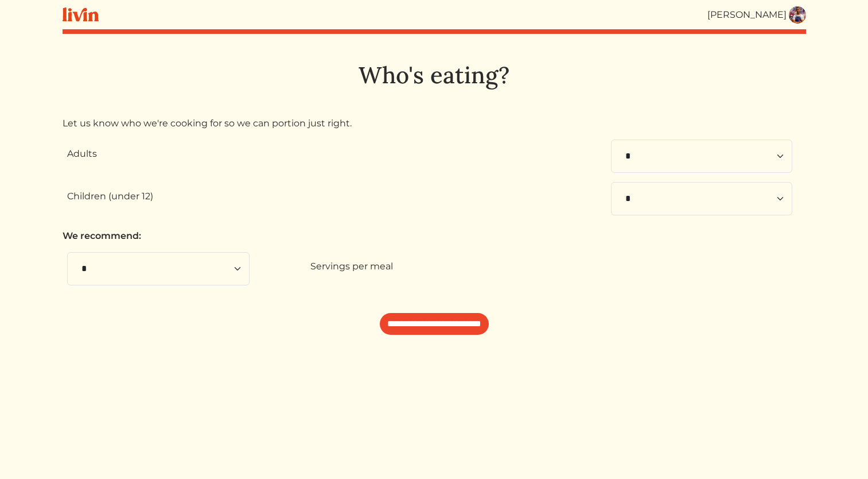  What do you see at coordinates (80, 14) in the screenshot?
I see `img: livin-logo-a0d97d1a881af30f6274990eb6222085a2533c92bbd1e4f22c21b4f0d0e3210c.svg` at bounding box center [80, 14].